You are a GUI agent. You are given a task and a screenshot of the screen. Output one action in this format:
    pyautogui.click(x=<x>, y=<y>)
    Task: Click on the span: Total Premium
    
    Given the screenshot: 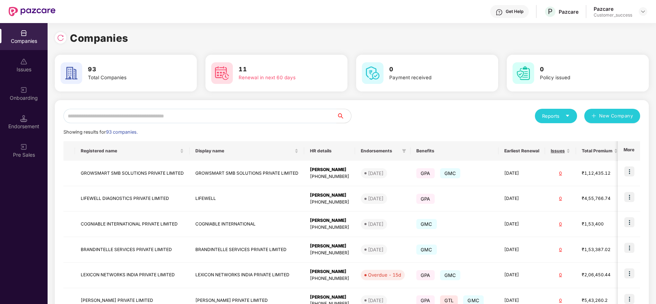 What is the action you would take?
    pyautogui.click(x=597, y=151)
    